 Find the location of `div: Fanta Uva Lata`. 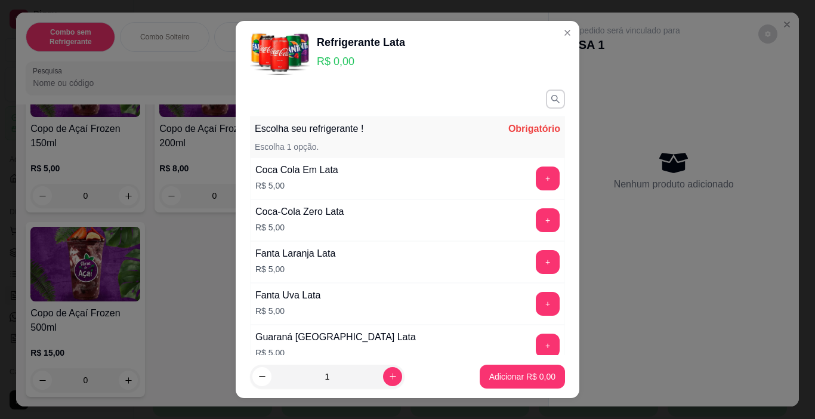

div: Fanta Uva Lata is located at coordinates (288, 295).